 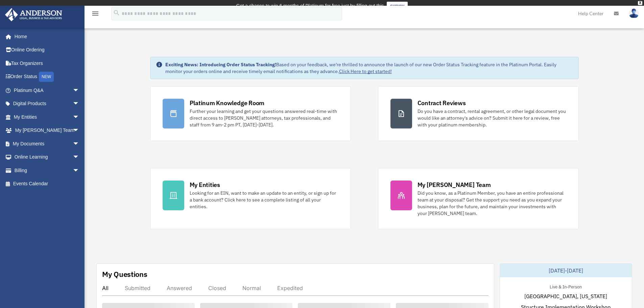 I want to click on div: Did you know, as a Platinum Member, you have an entire professional team at your disposal? Get th..., so click(x=492, y=203).